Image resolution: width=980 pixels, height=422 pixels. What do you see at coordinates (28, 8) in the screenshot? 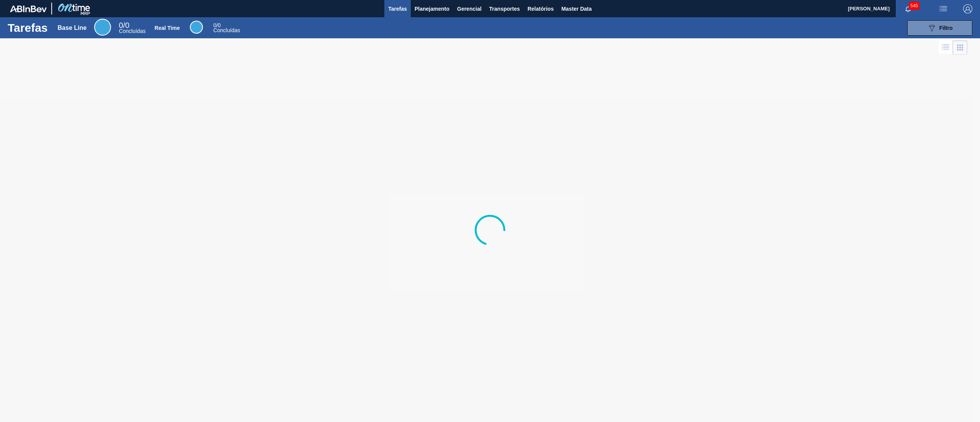
I see `img: TNhmsLtSVTkK8tSr43FrP2fwEKptu5GPRR3wAAAABJRU5ErkJggg==` at bounding box center [28, 8].